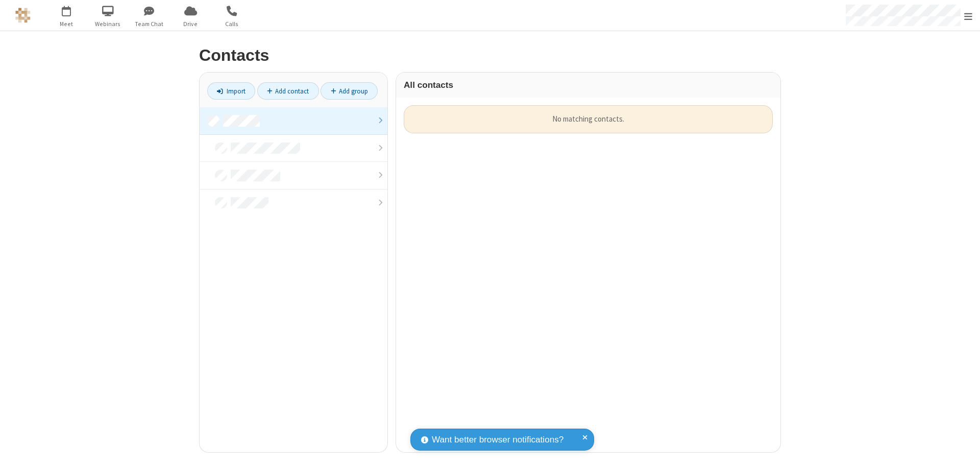  What do you see at coordinates (149, 24) in the screenshot?
I see `span: Team Chat` at bounding box center [149, 24].